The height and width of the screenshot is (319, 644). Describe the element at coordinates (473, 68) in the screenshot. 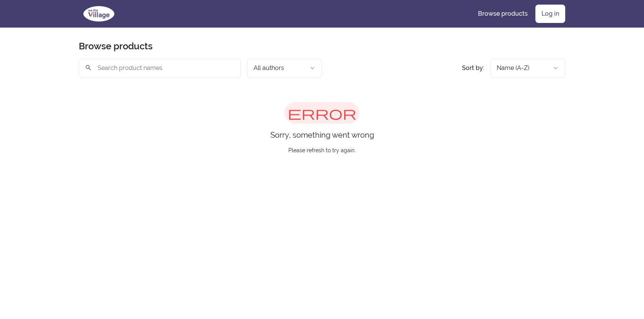

I see `span: Sort by:` at that location.